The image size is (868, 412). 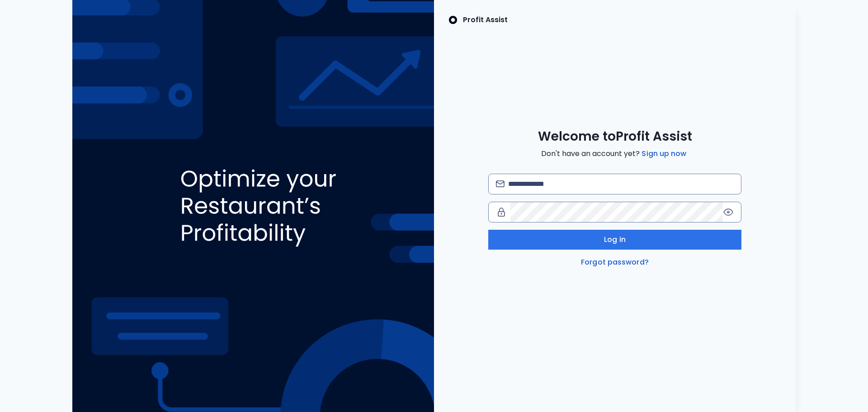 I want to click on img: email, so click(x=500, y=184).